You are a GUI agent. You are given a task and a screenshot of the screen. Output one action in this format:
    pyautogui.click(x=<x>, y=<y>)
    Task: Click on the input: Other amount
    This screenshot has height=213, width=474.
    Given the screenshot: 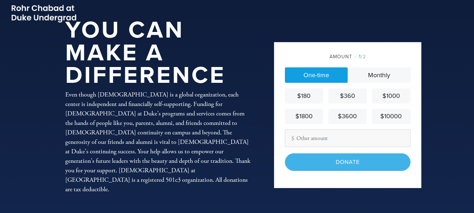 What is the action you would take?
    pyautogui.click(x=347, y=138)
    